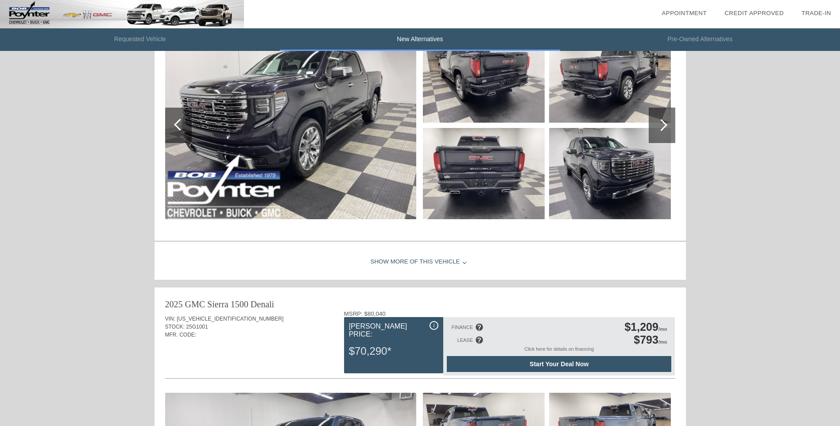  What do you see at coordinates (181, 335) in the screenshot?
I see `span: MFR. CODE:` at bounding box center [181, 335].